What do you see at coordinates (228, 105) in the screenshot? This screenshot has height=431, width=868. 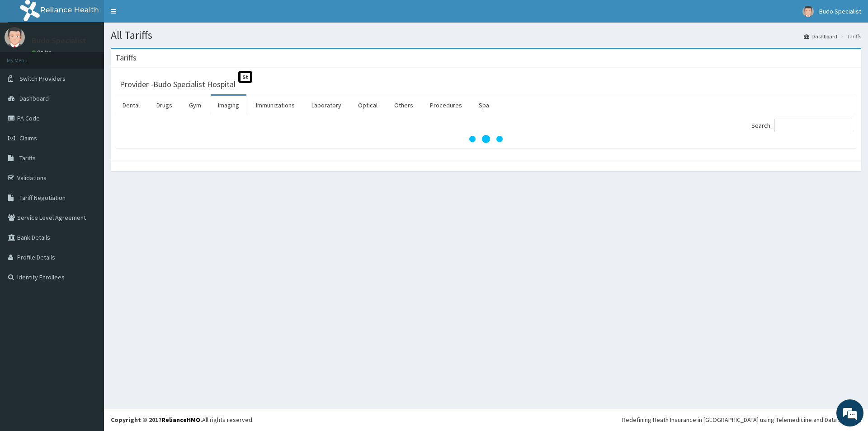 I see `a: Imaging` at bounding box center [228, 105].